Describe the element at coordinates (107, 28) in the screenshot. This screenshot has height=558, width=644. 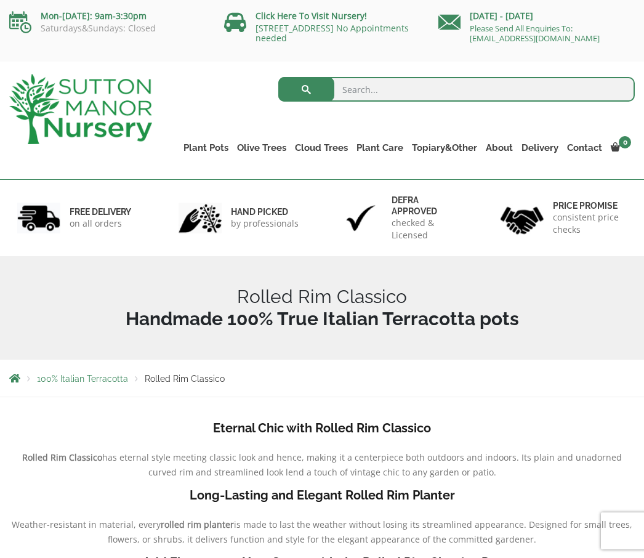
I see `p: Saturdays&Sundays: Closed` at that location.